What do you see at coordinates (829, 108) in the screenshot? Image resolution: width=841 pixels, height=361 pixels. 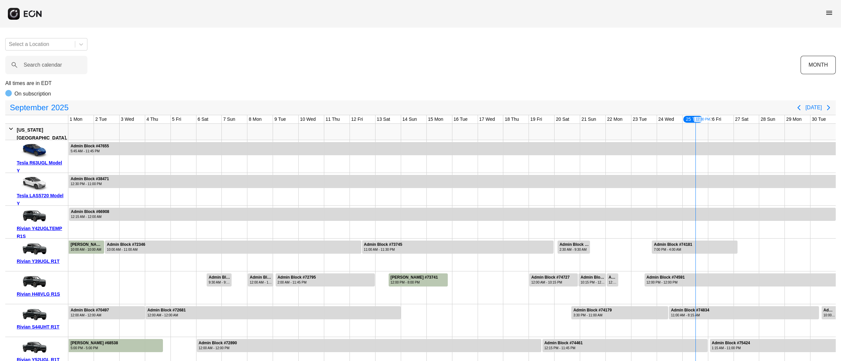 I see `button: Next page` at bounding box center [829, 108].